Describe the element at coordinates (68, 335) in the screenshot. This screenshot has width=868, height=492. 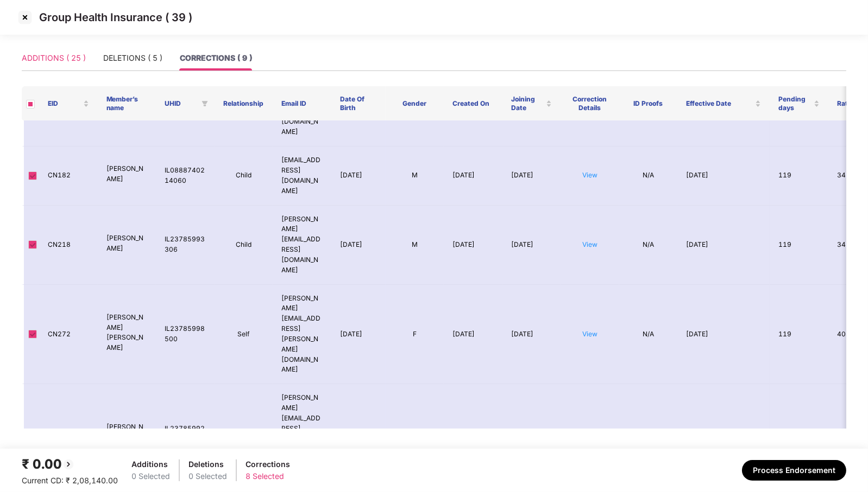
I see `td: CN272` at that location.